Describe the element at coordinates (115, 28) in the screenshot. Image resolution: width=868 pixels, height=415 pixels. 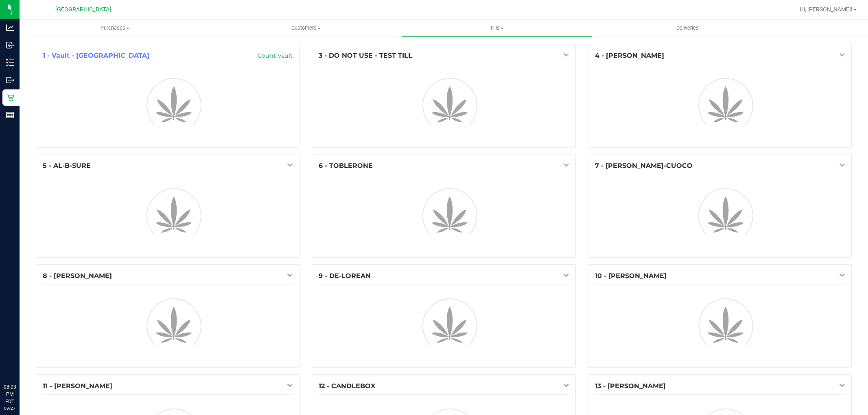
I see `span: Purchases` at that location.